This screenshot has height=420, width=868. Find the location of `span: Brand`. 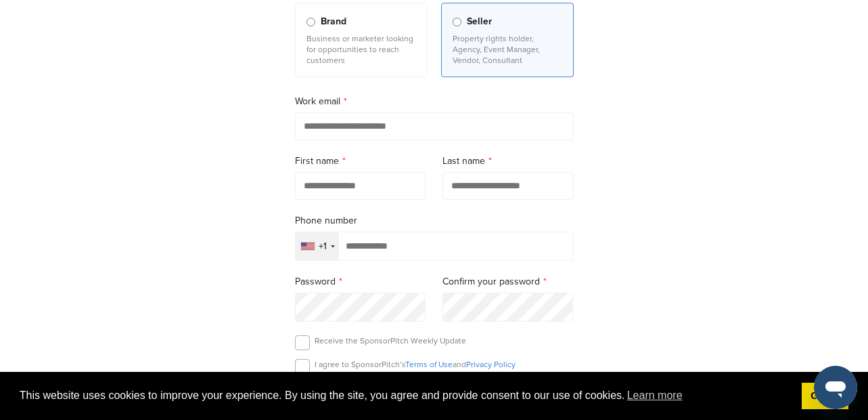

span: Brand is located at coordinates (333, 22).